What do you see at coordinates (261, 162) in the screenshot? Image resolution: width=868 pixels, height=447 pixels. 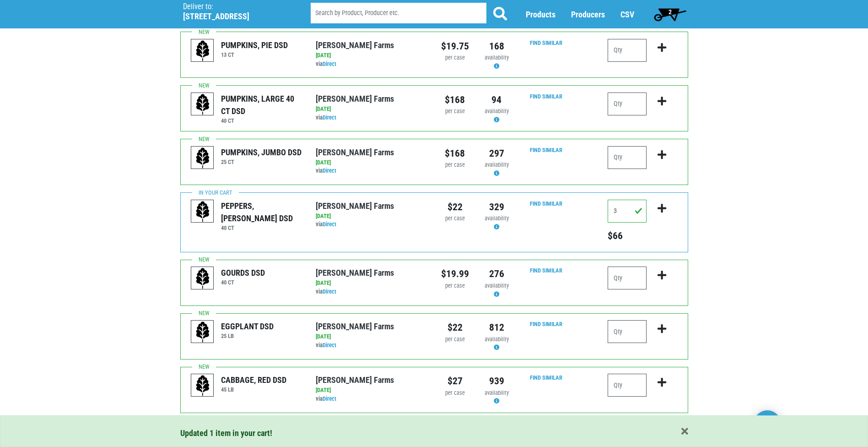 I see `h6: 25 CT` at bounding box center [261, 162].